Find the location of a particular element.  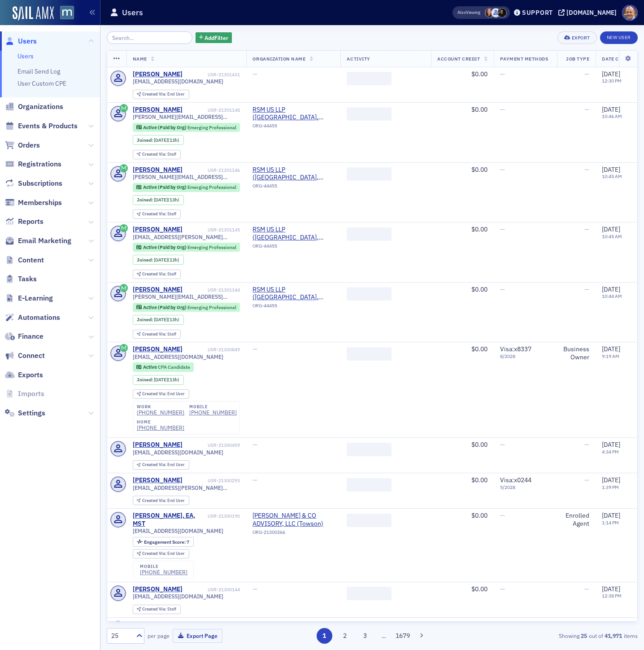

span: CPA Candidate is located at coordinates (174, 367).